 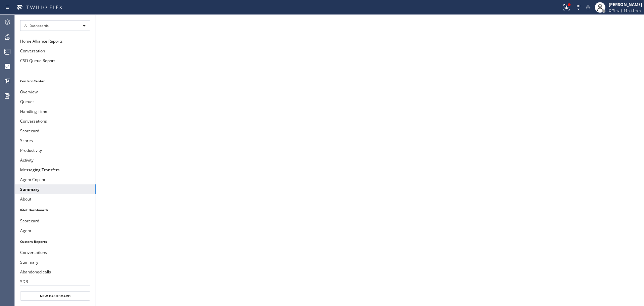 What do you see at coordinates (55, 25) in the screenshot?
I see `div: All Dashboards` at bounding box center [55, 25].